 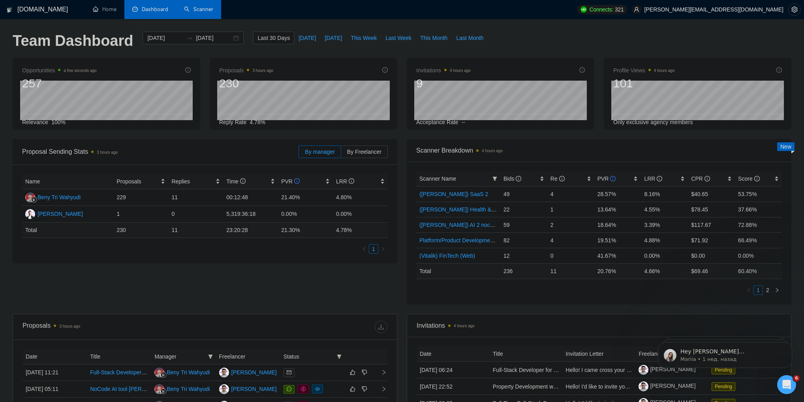 I want to click on a: Property Development website, so click(x=531, y=386).